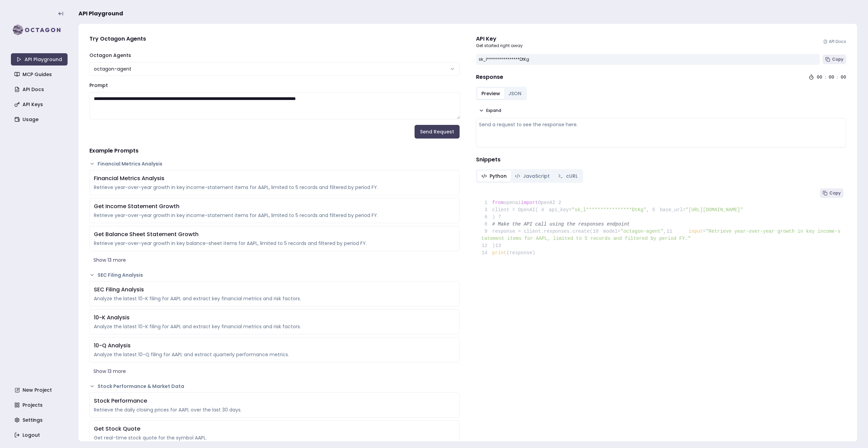  What do you see at coordinates (490, 77) in the screenshot?
I see `h4: Response` at bounding box center [490, 77].